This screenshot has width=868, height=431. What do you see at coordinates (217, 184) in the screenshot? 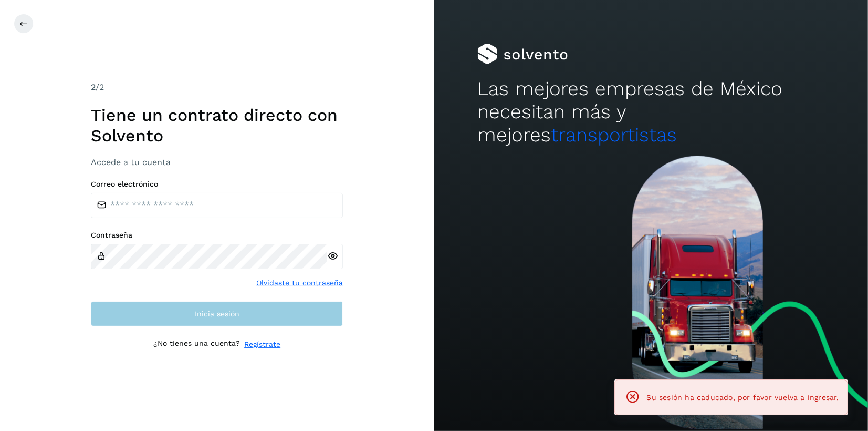
I see `label: Correo electrónico` at bounding box center [217, 184].